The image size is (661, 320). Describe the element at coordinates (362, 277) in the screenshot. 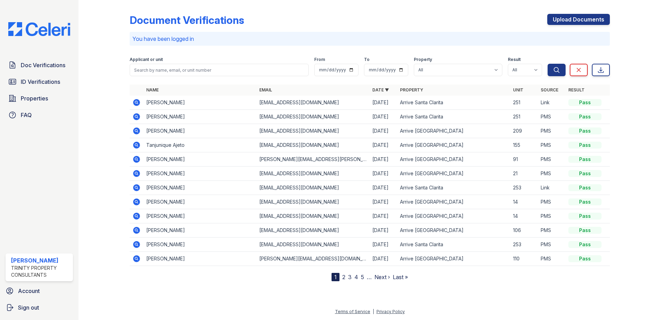

I see `a: 5` at that location.